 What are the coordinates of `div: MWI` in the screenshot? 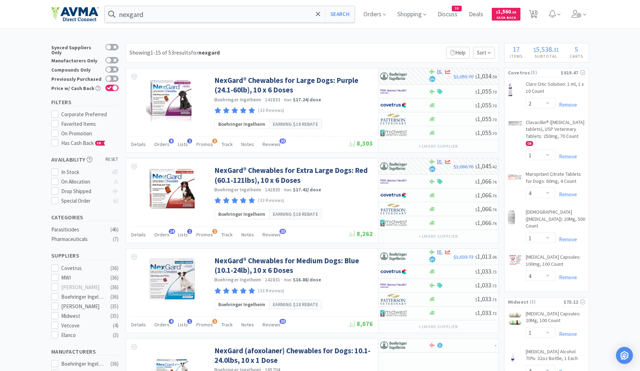 It's located at (83, 277).